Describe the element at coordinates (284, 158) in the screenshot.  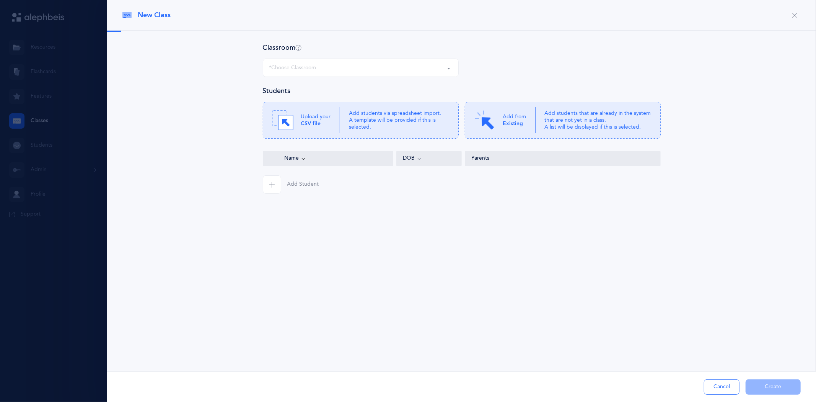
I see `span: Name` at that location.